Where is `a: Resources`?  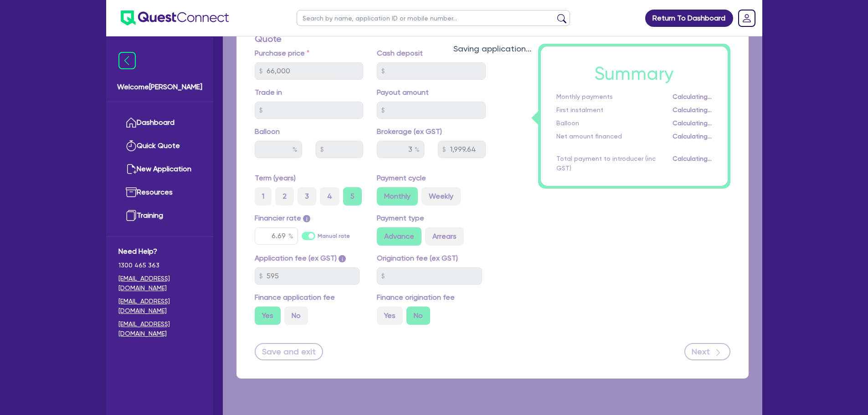
a: Resources is located at coordinates (160, 192).